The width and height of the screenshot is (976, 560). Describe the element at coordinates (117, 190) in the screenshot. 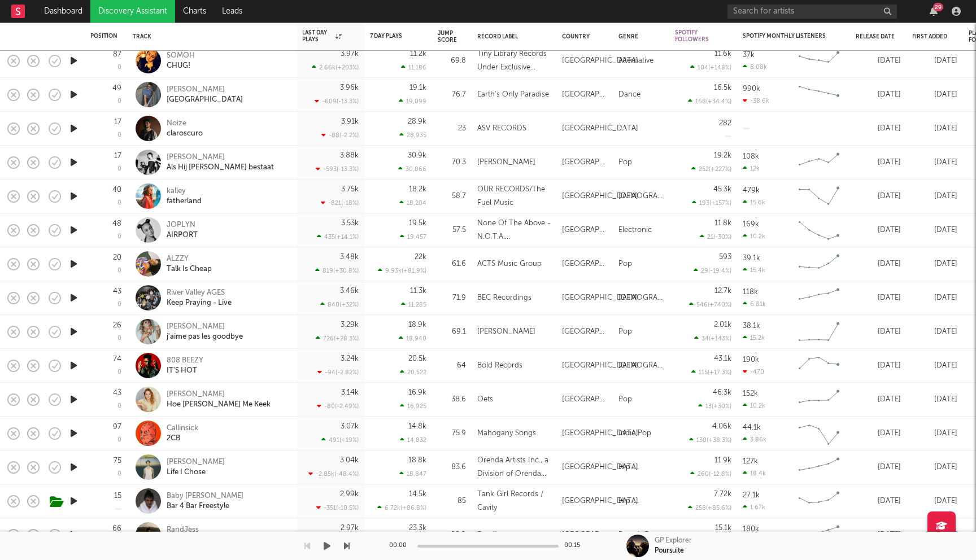

I see `div: 40` at that location.